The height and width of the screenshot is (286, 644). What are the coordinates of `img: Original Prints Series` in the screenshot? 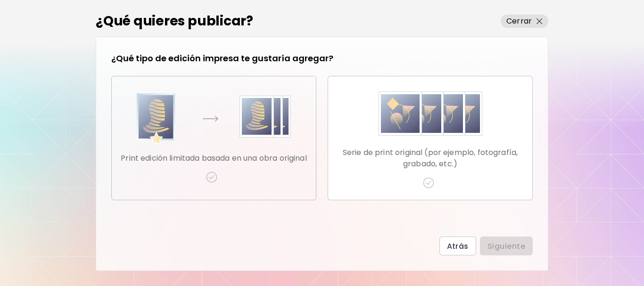 It's located at (430, 114).